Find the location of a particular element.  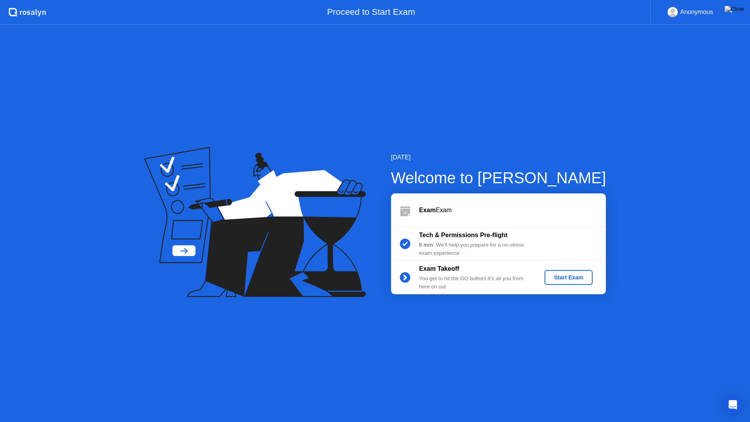

button: Start Exam is located at coordinates (568, 277).